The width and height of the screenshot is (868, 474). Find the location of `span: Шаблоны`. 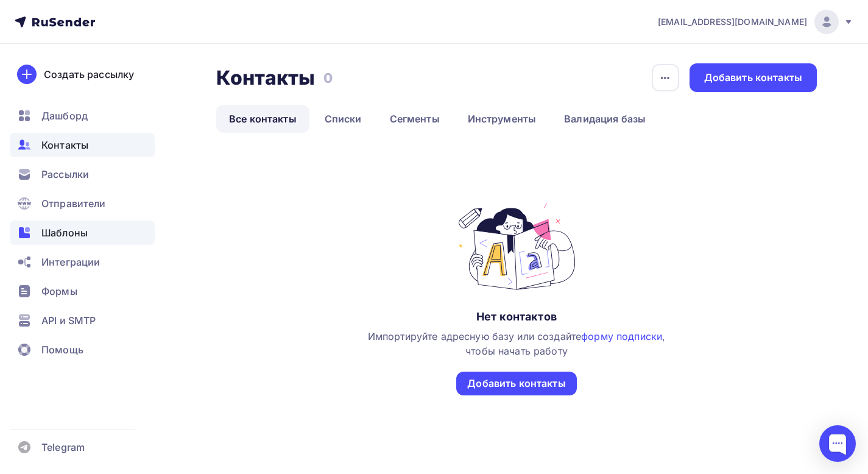

span: Шаблоны is located at coordinates (64, 232).